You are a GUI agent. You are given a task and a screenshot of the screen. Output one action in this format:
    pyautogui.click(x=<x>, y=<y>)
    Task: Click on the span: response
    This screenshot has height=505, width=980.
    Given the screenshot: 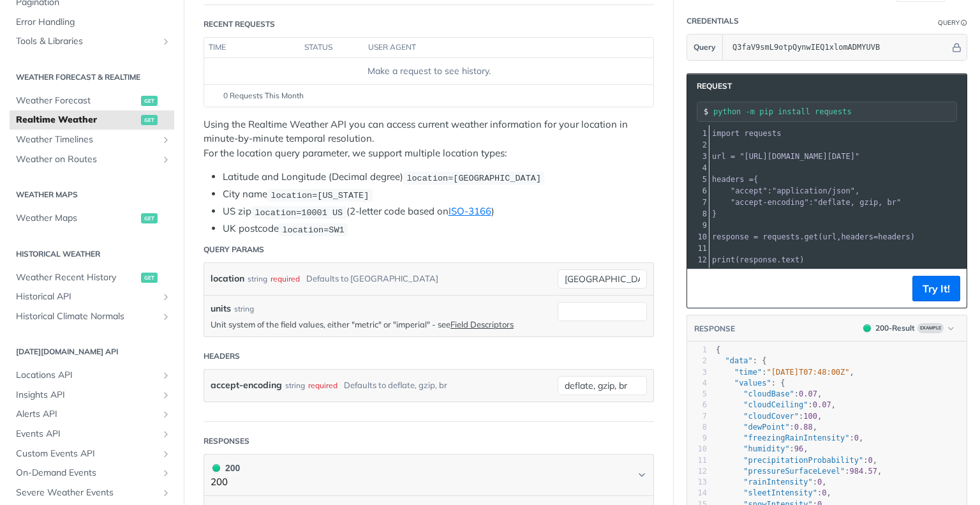 What is the action you would take?
    pyautogui.click(x=758, y=260)
    